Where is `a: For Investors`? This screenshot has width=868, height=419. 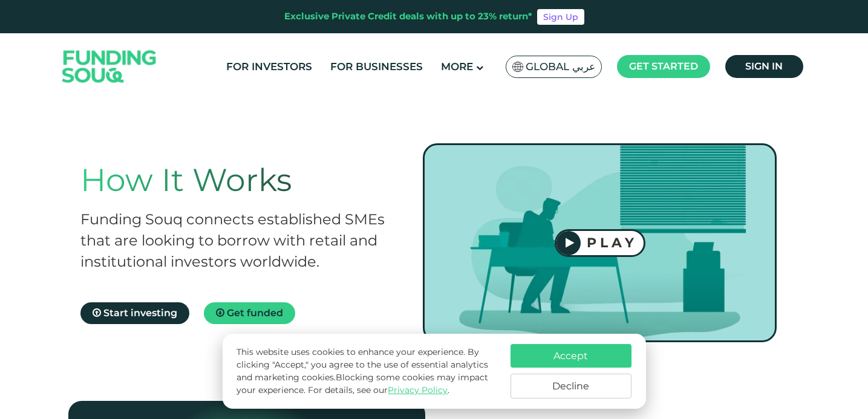
a: For Investors is located at coordinates (269, 67).